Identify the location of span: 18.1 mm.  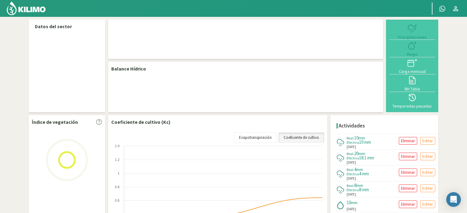
(367, 157).